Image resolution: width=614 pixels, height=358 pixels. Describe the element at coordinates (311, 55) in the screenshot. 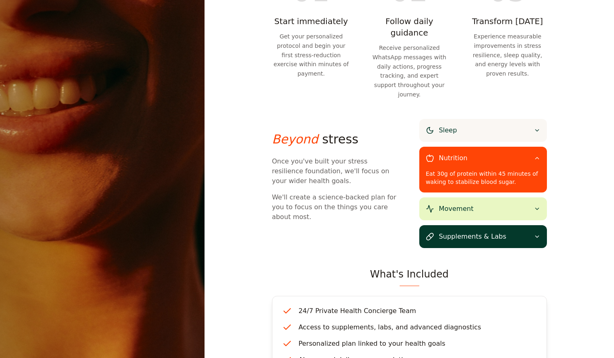

I see `p: Get your personalized protocol and begin your first stress-reduction exercise within minutes of p...` at that location.